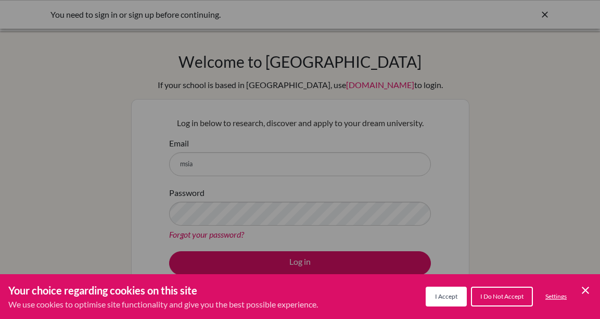 The width and height of the screenshot is (600, 319). What do you see at coordinates (446, 296) in the screenshot?
I see `span: I Accept` at bounding box center [446, 296].